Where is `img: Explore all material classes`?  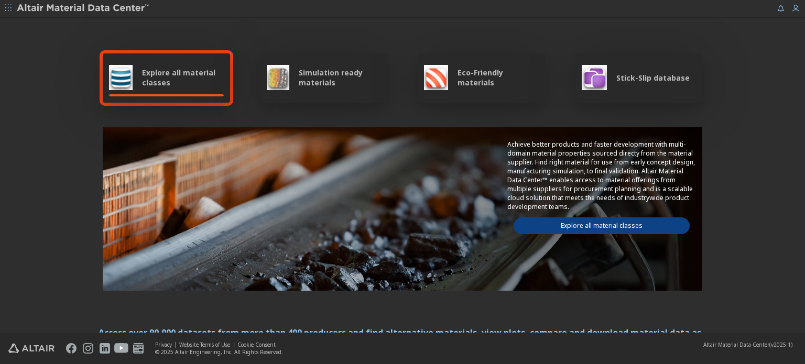
img: Explore all material classes is located at coordinates (121, 78).